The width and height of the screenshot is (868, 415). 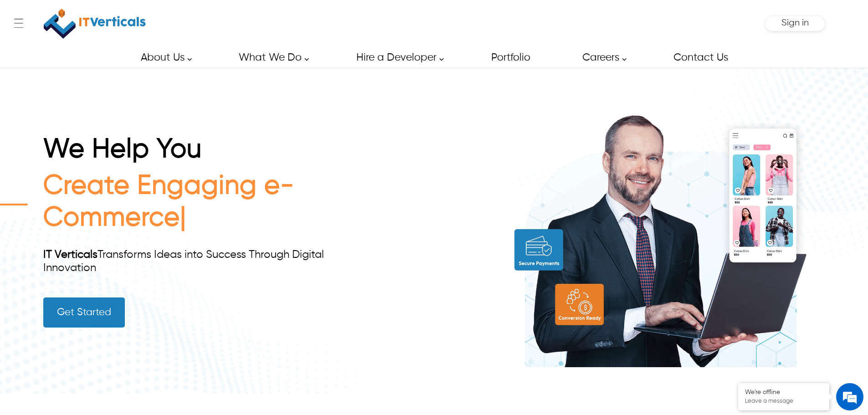 What do you see at coordinates (795, 24) in the screenshot?
I see `a: Sign in` at bounding box center [795, 24].